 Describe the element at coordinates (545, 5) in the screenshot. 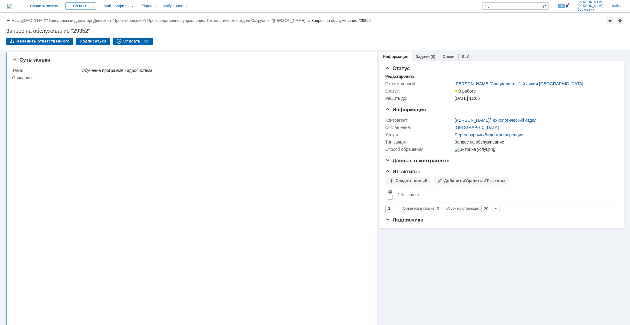

I see `span: Расширенный поиск` at that location.